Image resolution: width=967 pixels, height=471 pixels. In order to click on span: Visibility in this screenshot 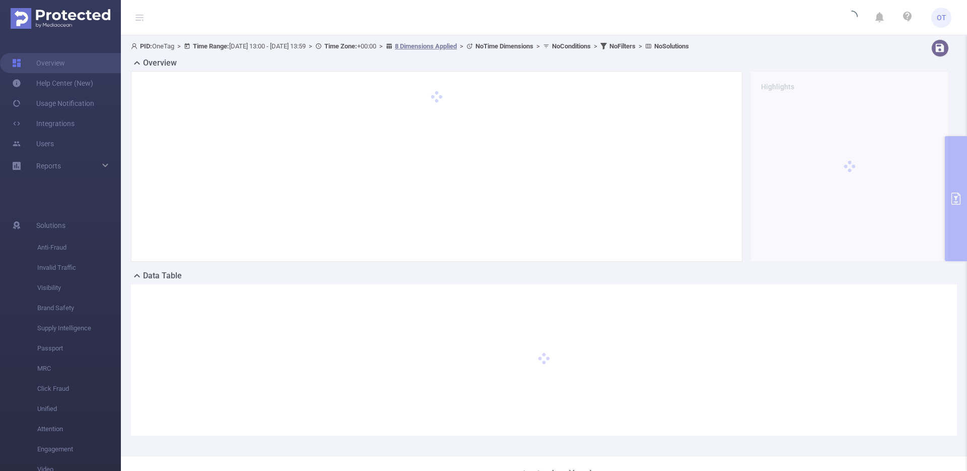, I will do `click(79, 288)`.